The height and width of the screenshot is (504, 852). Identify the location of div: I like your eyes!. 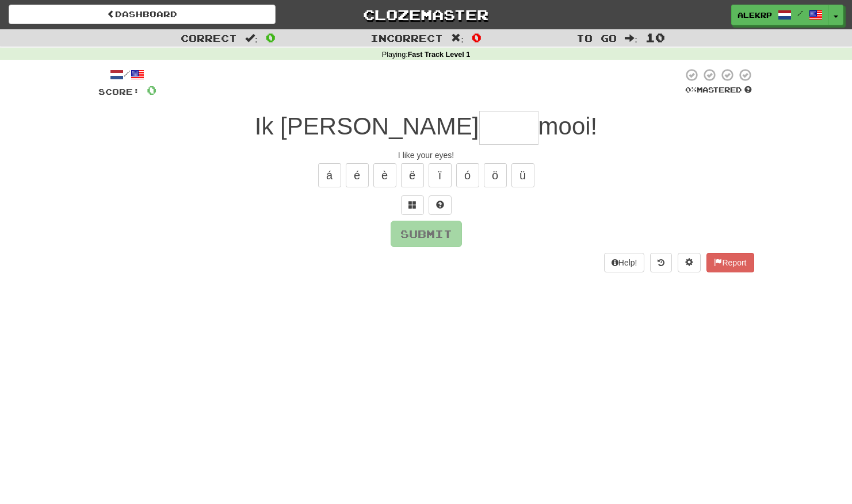
(426, 155).